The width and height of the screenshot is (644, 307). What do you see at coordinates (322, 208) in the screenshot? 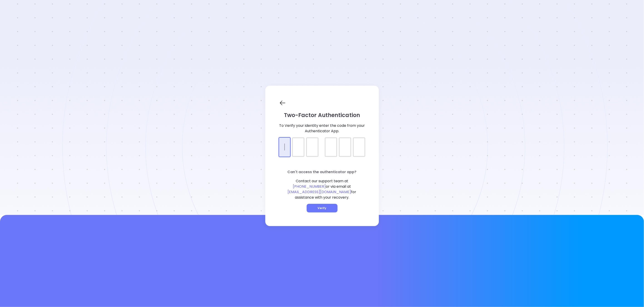
I see `span: Verify` at bounding box center [322, 208].